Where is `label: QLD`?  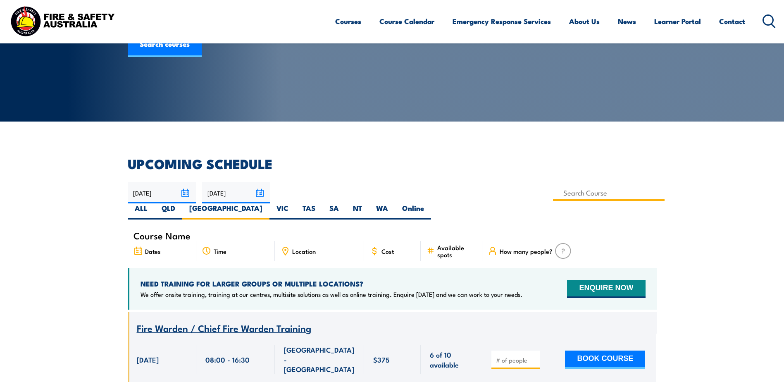 label: QLD is located at coordinates (168, 211).